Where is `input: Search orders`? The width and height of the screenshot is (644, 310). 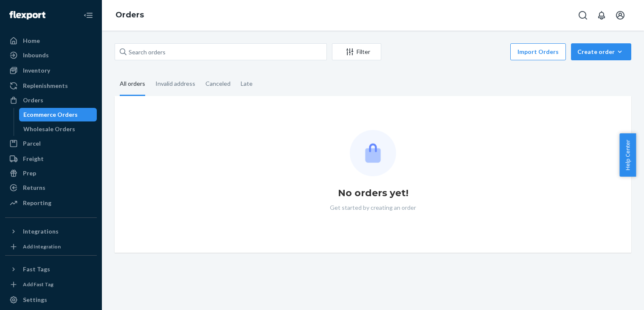
input: Search orders is located at coordinates (221, 52).